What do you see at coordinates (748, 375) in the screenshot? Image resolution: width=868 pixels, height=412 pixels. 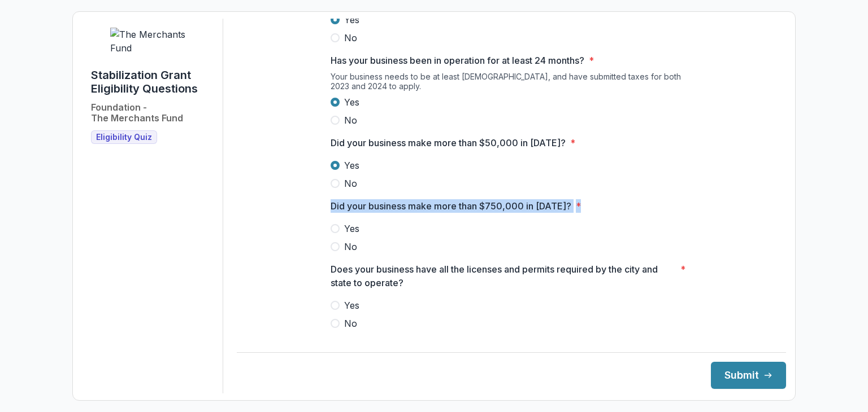 I see `button: Submit` at bounding box center [748, 375].